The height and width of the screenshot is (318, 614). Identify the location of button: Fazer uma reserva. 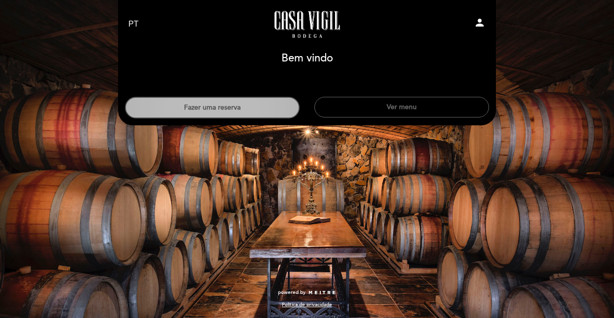
(212, 108).